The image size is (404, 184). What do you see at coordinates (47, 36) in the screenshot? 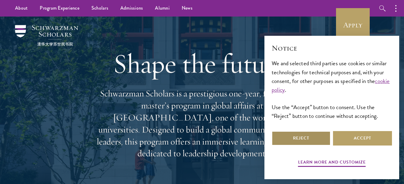
I see `img: Schwarzman Scholars` at bounding box center [47, 36].